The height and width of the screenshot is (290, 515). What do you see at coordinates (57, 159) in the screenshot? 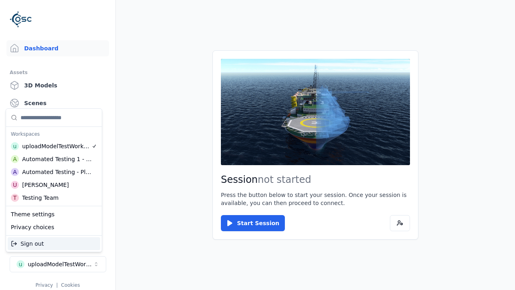
I see `div: Automated Testing 1 - Playwright` at bounding box center [57, 159].